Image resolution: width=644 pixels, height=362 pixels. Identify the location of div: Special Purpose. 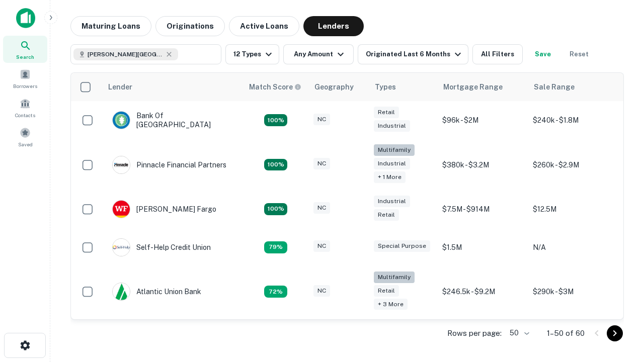
(402, 246).